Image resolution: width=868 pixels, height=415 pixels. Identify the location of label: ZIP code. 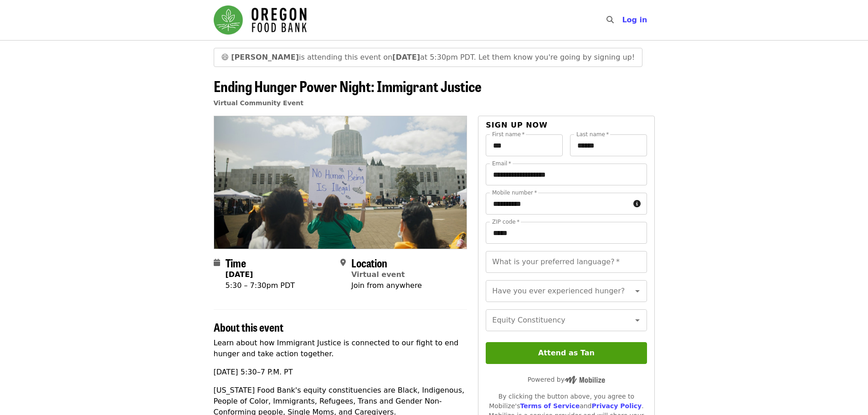
(506, 221).